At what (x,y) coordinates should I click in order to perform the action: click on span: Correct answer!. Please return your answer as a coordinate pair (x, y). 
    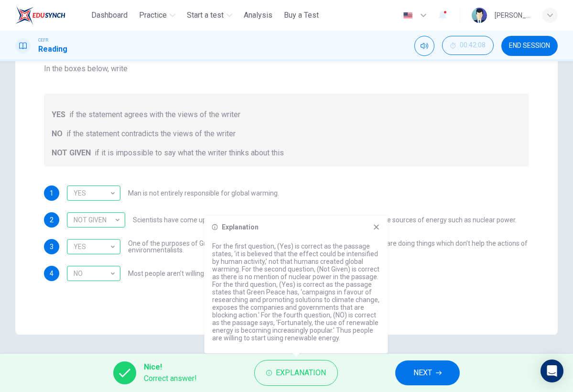
    Looking at the image, I should click on (170, 378).